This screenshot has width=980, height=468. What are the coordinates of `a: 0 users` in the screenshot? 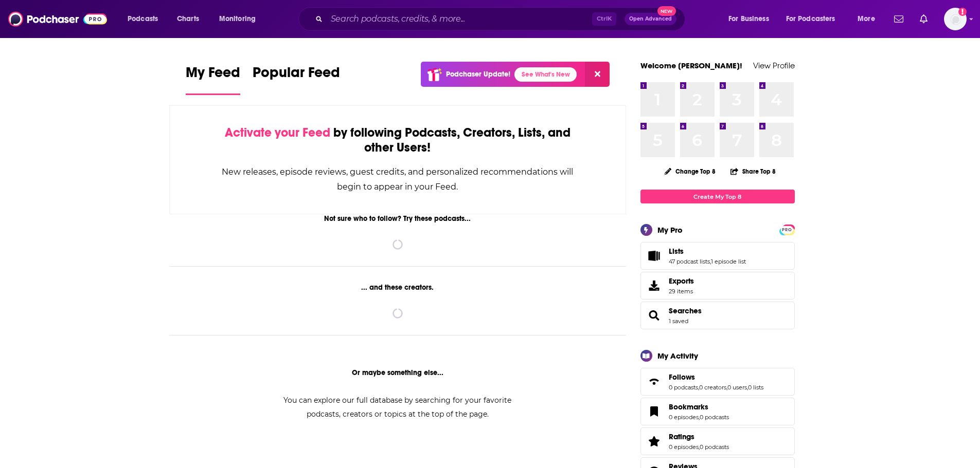 It's located at (737, 388).